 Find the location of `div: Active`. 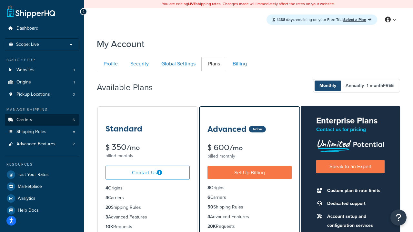

div: Active is located at coordinates (257, 129).